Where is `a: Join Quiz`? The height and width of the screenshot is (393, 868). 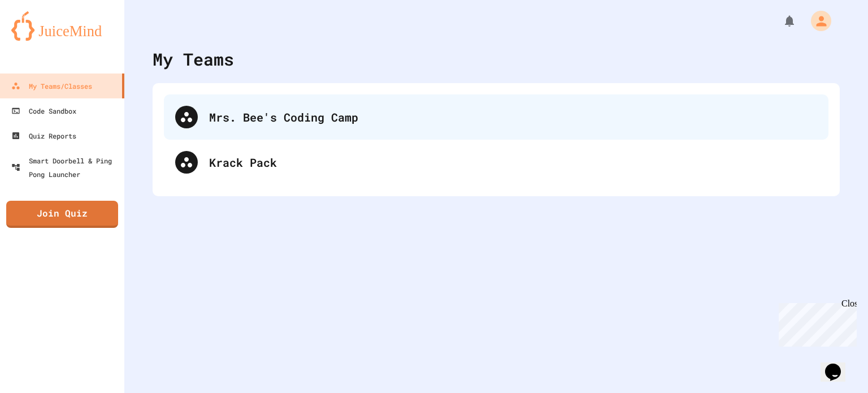 a: Join Quiz is located at coordinates (63, 214).